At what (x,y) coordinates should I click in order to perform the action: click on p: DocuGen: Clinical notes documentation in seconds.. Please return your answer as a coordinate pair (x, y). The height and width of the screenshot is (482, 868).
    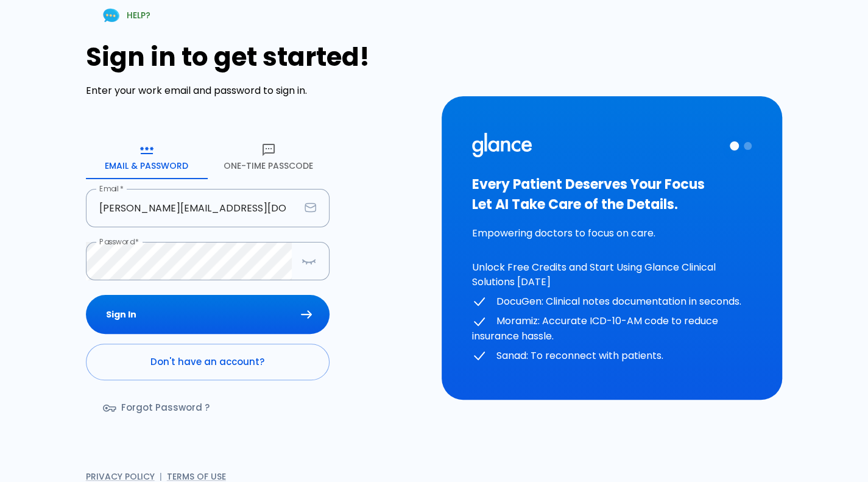
    Looking at the image, I should click on (612, 302).